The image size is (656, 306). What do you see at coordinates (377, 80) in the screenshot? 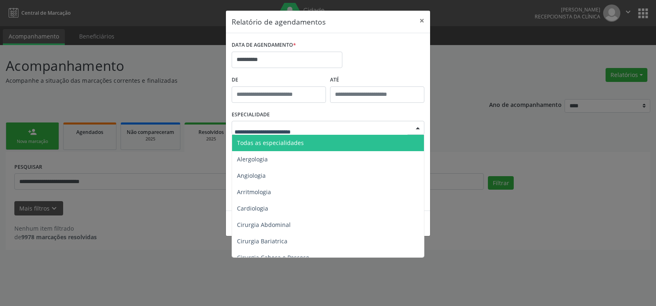
I see `label: ATÉ` at bounding box center [377, 80].